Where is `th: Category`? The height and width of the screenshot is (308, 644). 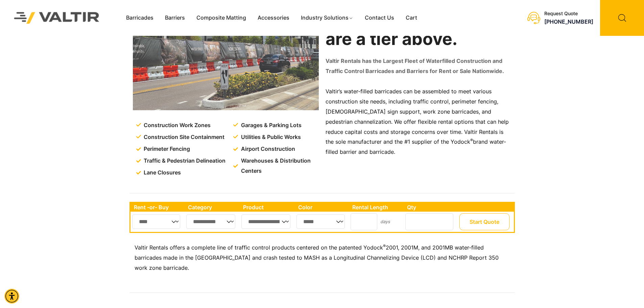
th: Category is located at coordinates (212, 207).